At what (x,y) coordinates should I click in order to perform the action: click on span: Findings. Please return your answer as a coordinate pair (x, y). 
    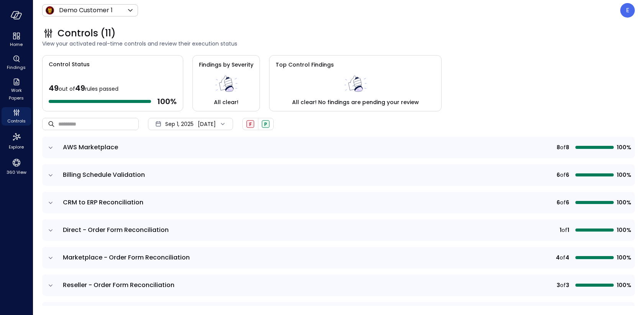
    Looking at the image, I should click on (16, 67).